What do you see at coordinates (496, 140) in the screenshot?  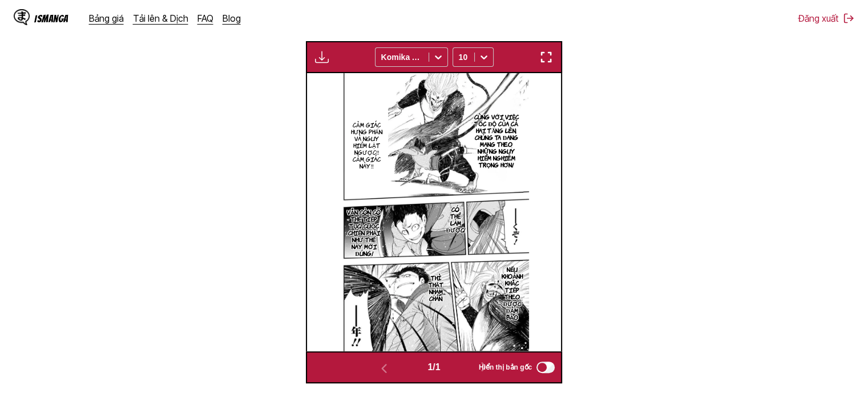 I see `p: Cùng với việc tốc độ của cả hai tăng lên, chúng ta đang mang theo những nguy hiểm nghiêm trọng hơn!` at bounding box center [496, 140].